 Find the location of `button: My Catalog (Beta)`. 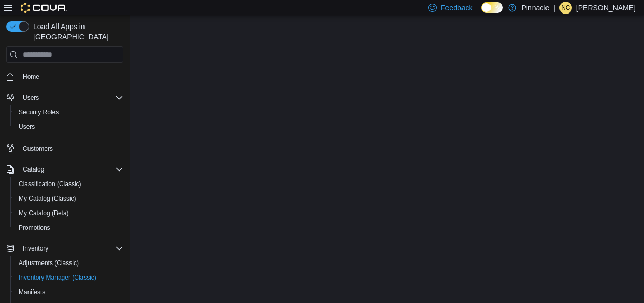

button: My Catalog (Beta) is located at coordinates (69, 213).